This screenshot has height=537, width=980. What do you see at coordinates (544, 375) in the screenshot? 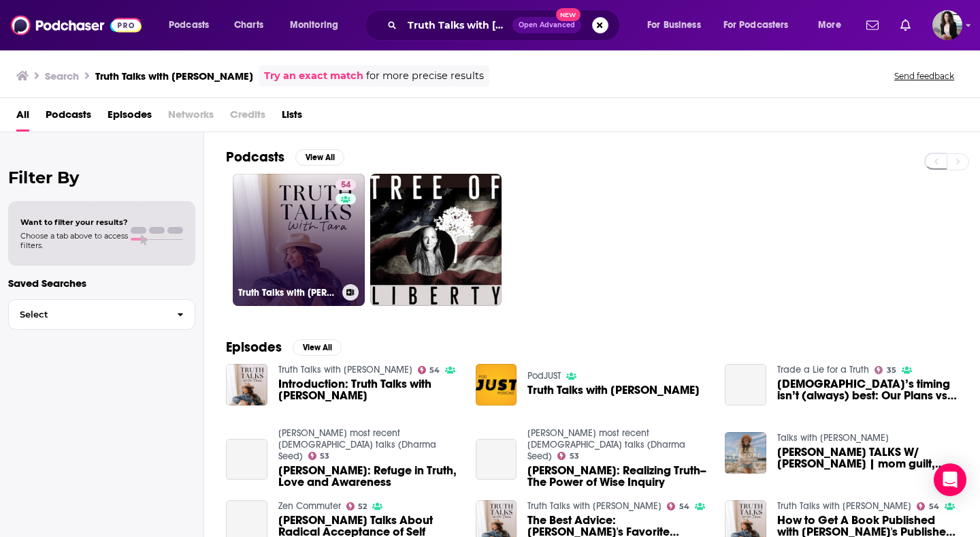
I see `a: PodJUST` at bounding box center [544, 375].